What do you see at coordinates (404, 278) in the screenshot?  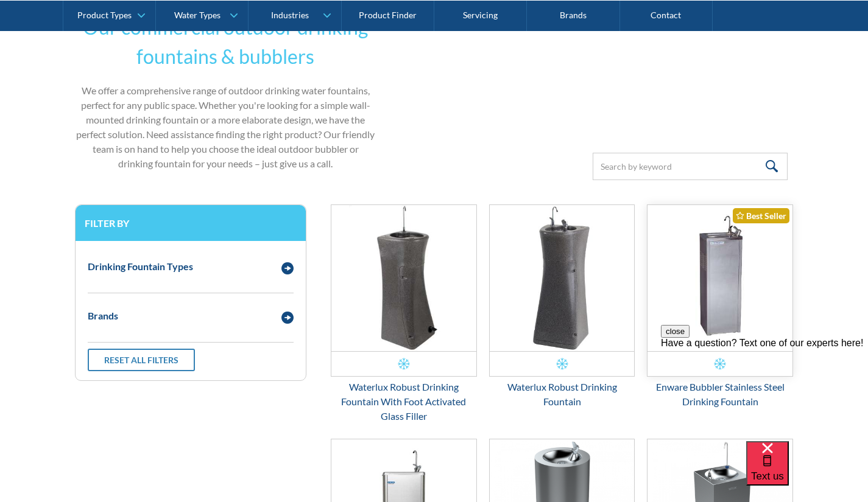 I see `img: Waterlux Robust Drinking Fountain With Foot Activated Glass Filler` at bounding box center [404, 278].